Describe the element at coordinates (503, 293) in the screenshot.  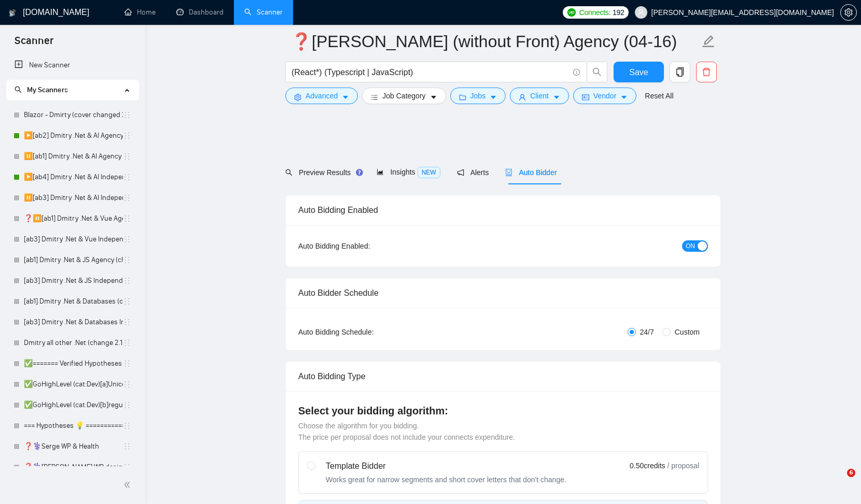
I see `div: Auto Bidder Schedule` at that location.